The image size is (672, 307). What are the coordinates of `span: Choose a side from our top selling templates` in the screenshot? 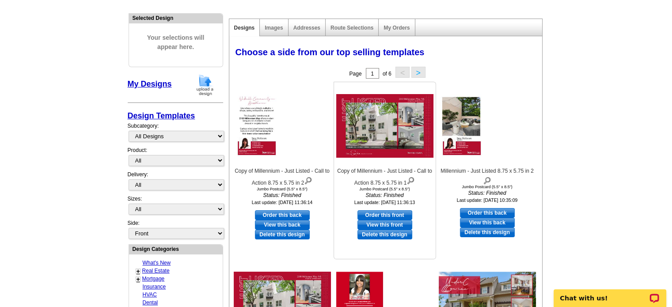 It's located at (330, 52).